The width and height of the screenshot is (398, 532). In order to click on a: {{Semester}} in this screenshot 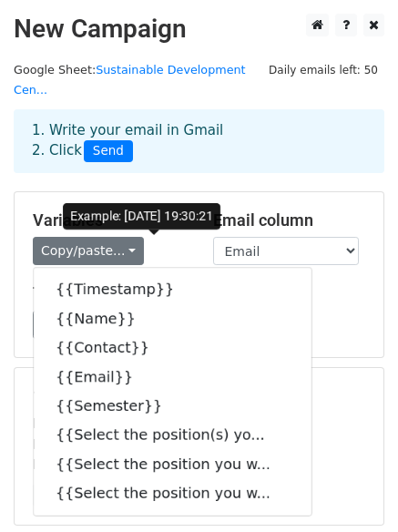, I will do `click(172, 406)`.